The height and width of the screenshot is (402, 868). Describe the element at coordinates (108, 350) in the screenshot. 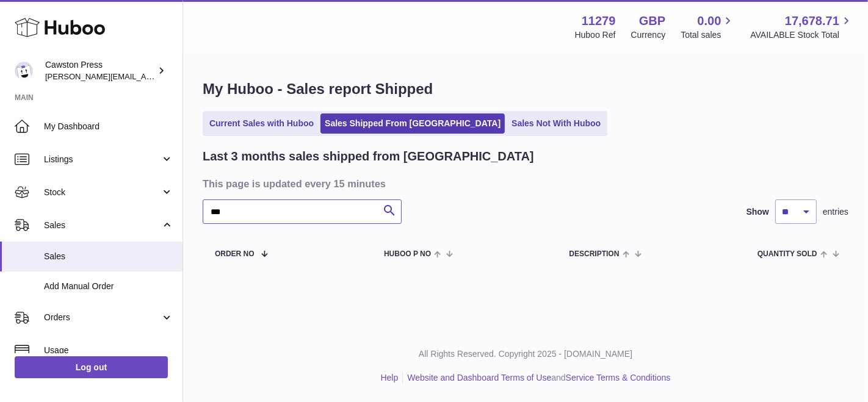

I see `span: Usage` at that location.